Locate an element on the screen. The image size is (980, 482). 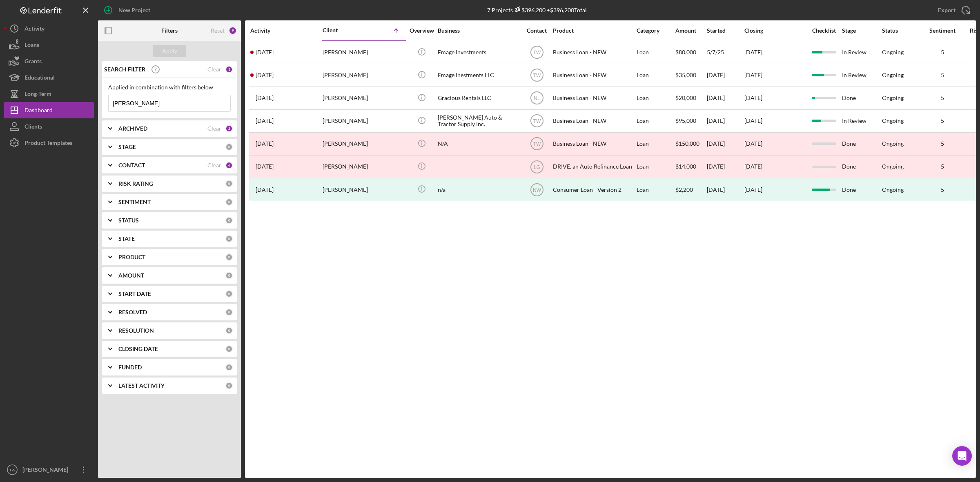
a: Loans is located at coordinates (49, 45).